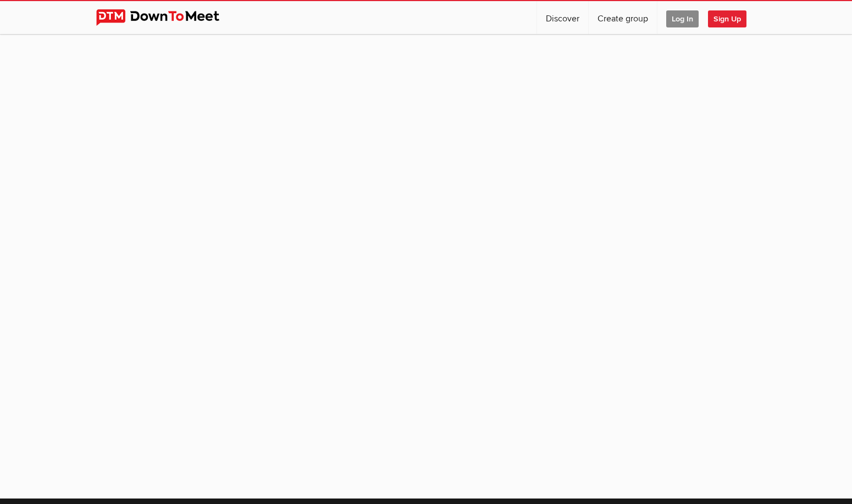 The image size is (852, 504). I want to click on span: Sign Up, so click(727, 19).